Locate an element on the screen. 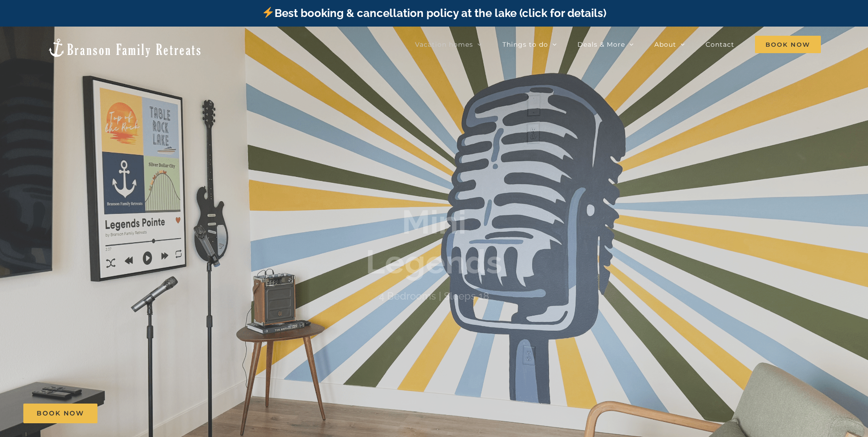 The height and width of the screenshot is (437, 868). h4: 4 Bedrooms | Sleeps 18 is located at coordinates (434, 296).